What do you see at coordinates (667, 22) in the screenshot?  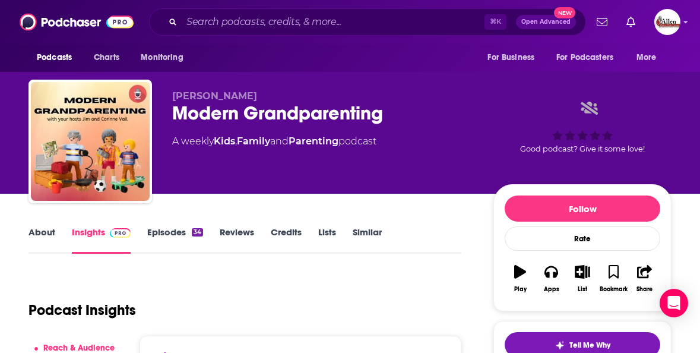 I see `img: User Profile` at bounding box center [667, 22].